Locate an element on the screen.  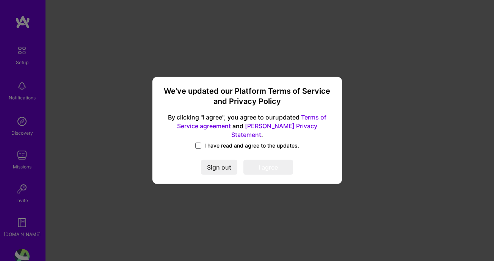
h3: We’ve updated our Platform Terms of Service and Privacy Policy is located at coordinates (247, 96).